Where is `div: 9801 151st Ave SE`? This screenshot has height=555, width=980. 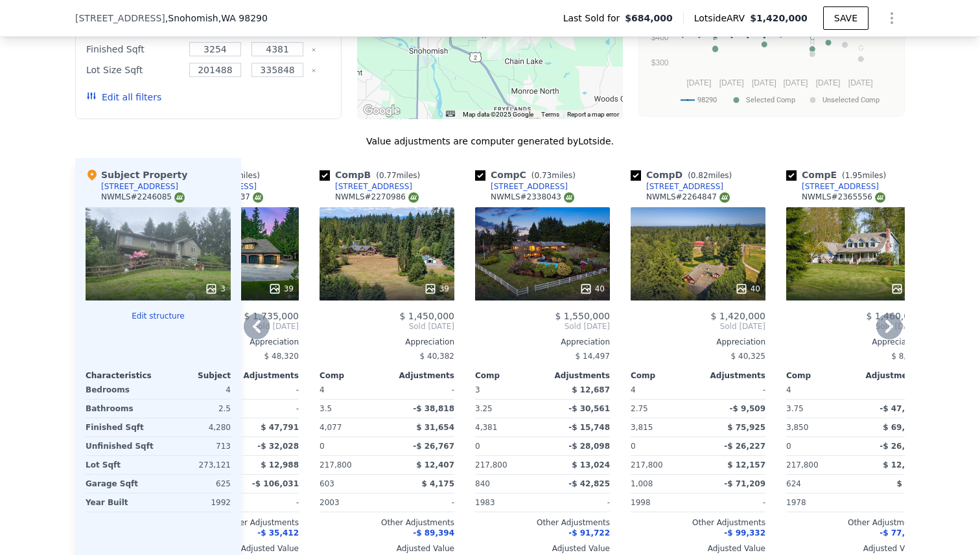
div: 9801 151st Ave SE is located at coordinates (494, 49).